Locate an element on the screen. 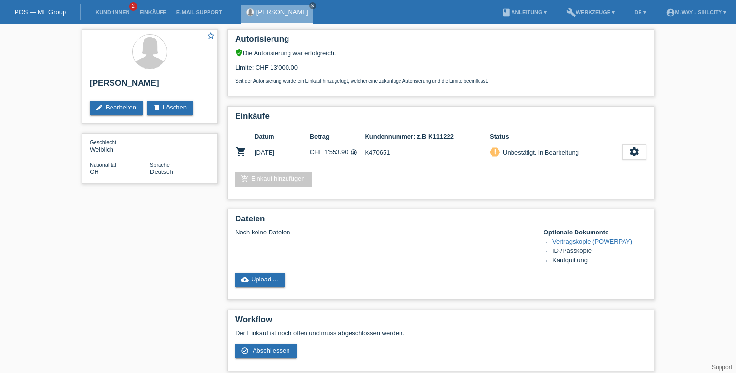 The image size is (736, 373). span: 2 is located at coordinates (133, 6).